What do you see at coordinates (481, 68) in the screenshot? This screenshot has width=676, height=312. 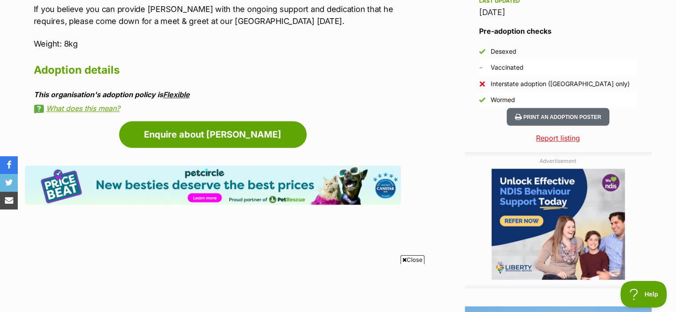 I see `span: Unknown` at bounding box center [481, 68].